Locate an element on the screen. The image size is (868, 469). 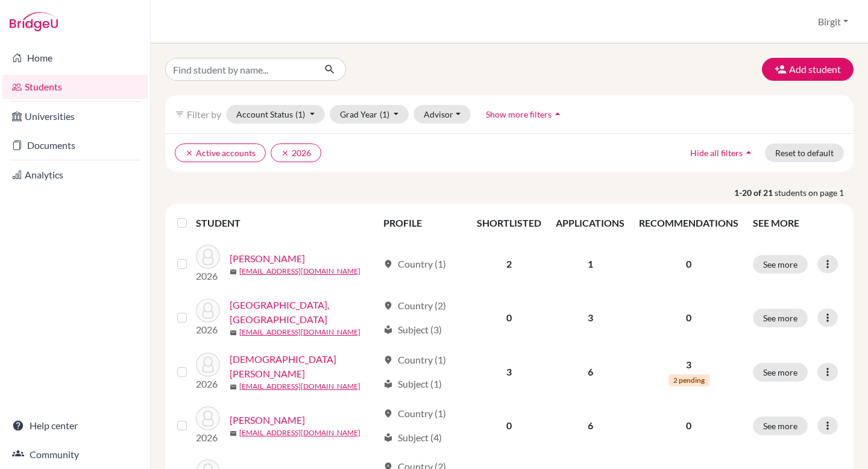
input: Find student by name... is located at coordinates (240, 69).